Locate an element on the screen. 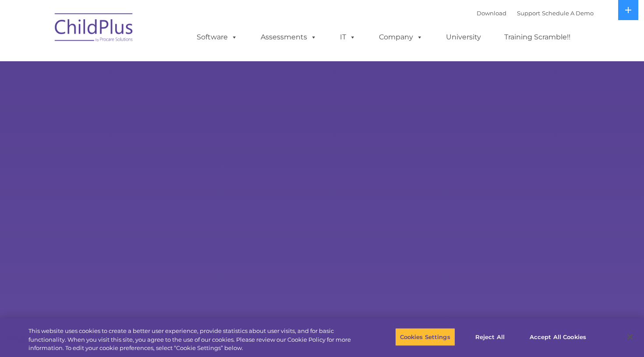 The width and height of the screenshot is (644, 357). a: Schedule A Demo is located at coordinates (568, 13).